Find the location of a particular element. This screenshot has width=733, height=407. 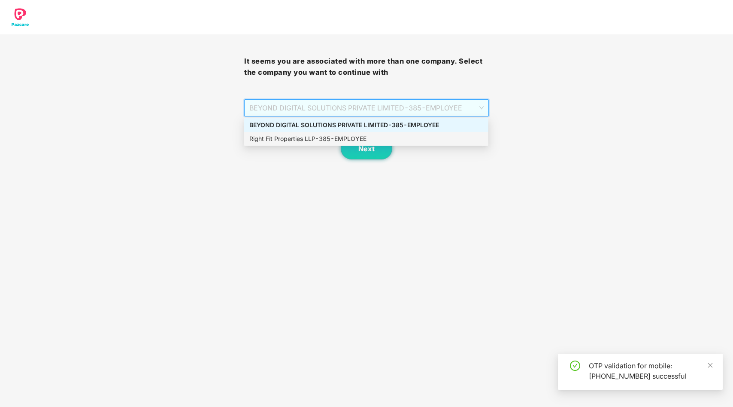

div: BEYOND DIGITAL SOLUTIONS PRIVATE LIMITED - 385 - EMPLOYEE is located at coordinates (366, 125).